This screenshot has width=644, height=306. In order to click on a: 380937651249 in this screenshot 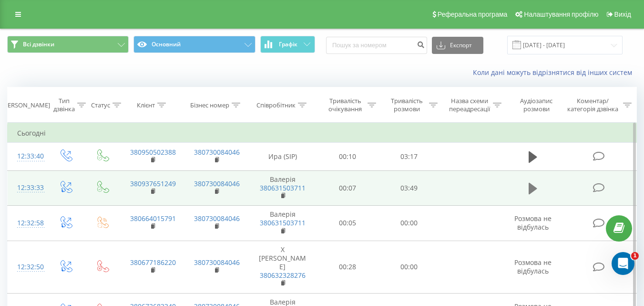, I will do `click(153, 183)`.